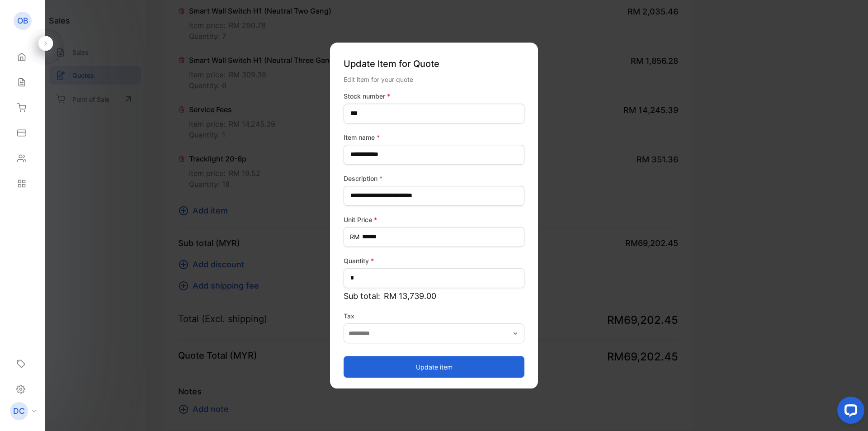 This screenshot has height=431, width=868. What do you see at coordinates (434, 367) in the screenshot?
I see `button: Update item` at bounding box center [434, 367].